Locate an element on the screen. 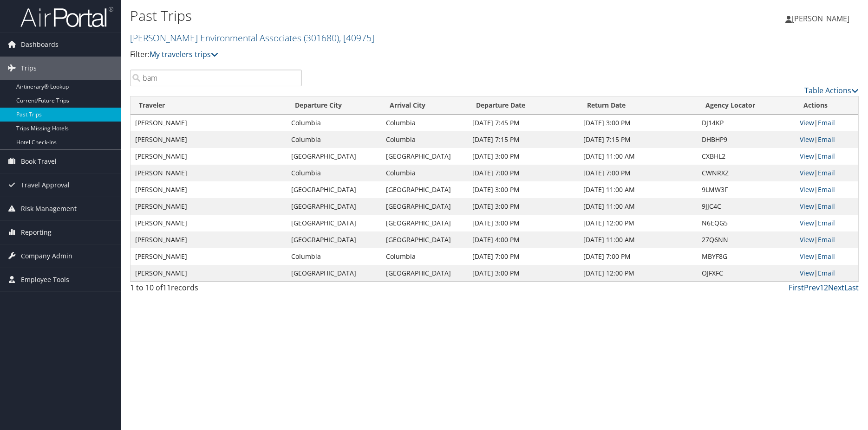 The width and height of the screenshot is (868, 430). span: Book Travel is located at coordinates (38, 161).